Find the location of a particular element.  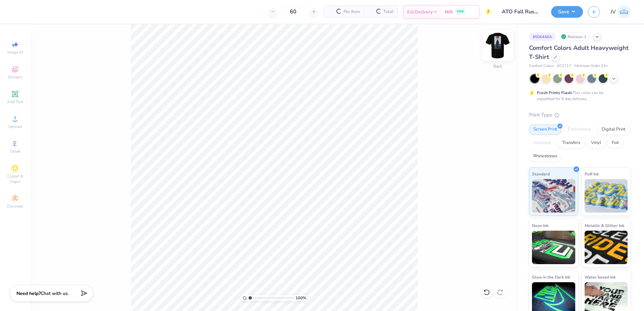

div: Foil is located at coordinates (615, 143).